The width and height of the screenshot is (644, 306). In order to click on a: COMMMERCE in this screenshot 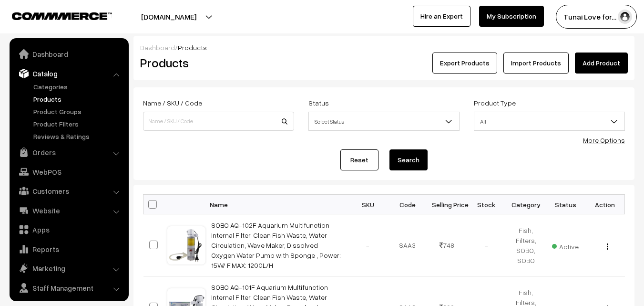, I will do `click(53, 16)`.